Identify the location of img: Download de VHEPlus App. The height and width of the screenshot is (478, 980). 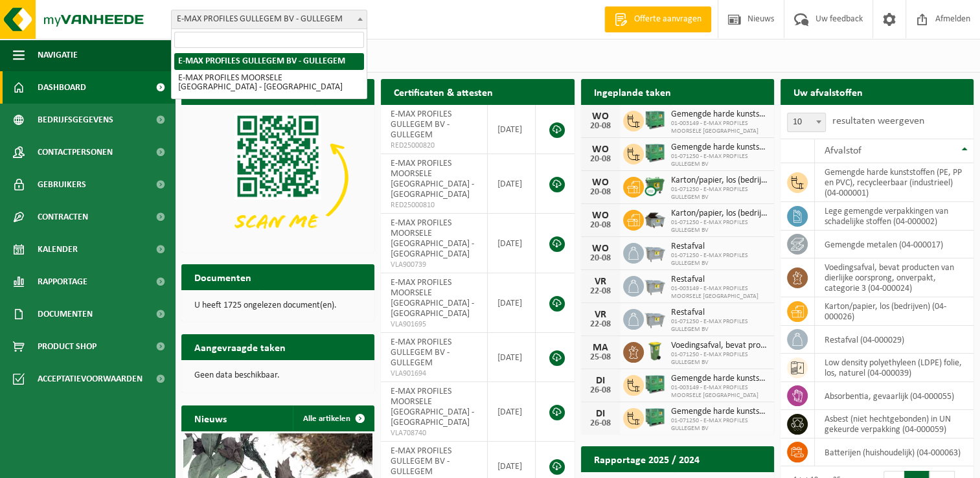
(278, 178).